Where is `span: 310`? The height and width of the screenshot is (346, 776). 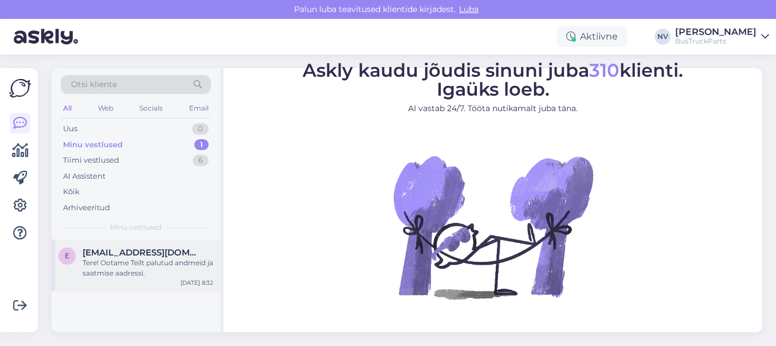
span: 310 is located at coordinates (604, 70).